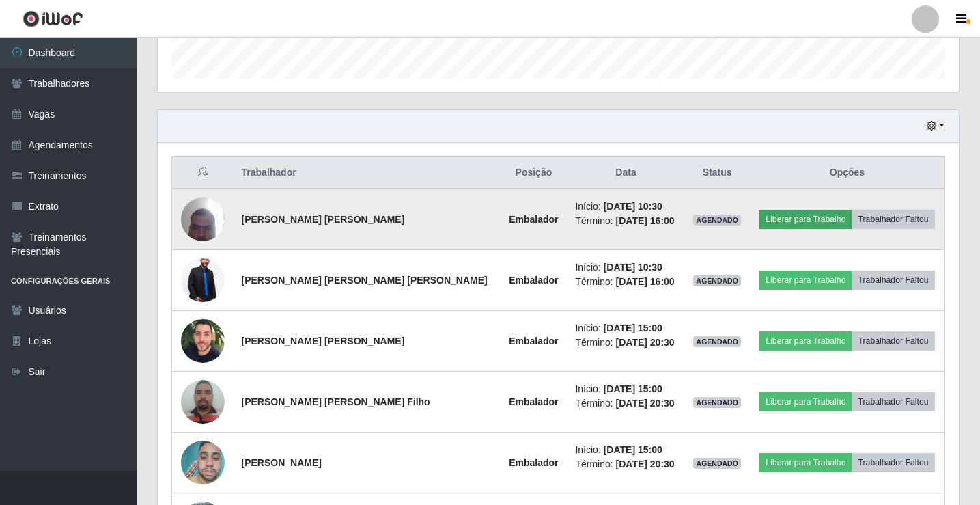 Image resolution: width=980 pixels, height=505 pixels. Describe the element at coordinates (366, 173) in the screenshot. I see `th: Trabalhador` at that location.